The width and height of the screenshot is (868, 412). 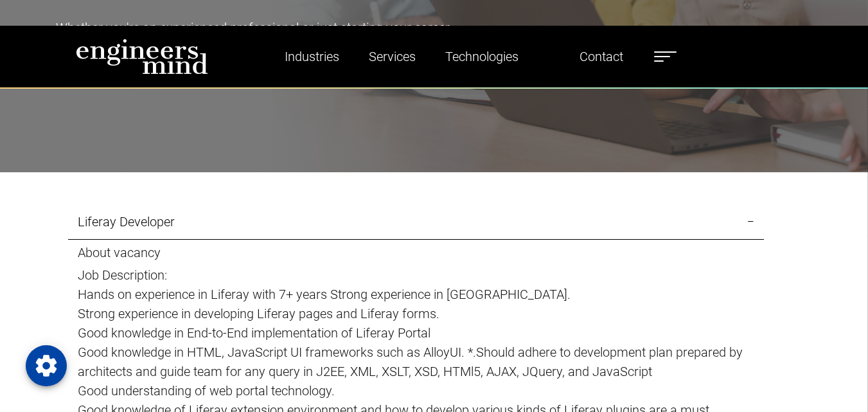 I want to click on p: Good knowledge in HTML, JavaScript UI frameworks such as AlloyUI. *.Should adhere to development ..., so click(x=415, y=362).